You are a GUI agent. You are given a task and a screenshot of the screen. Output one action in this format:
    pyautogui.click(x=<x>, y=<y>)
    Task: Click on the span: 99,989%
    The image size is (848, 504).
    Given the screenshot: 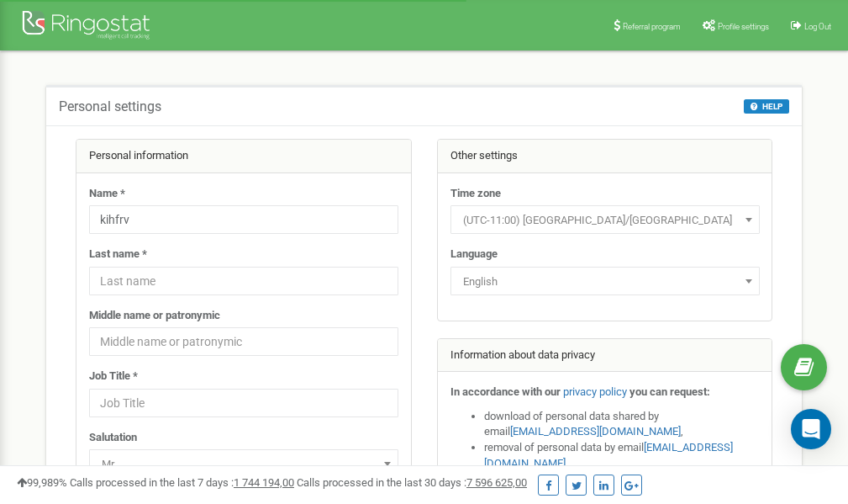 What is the action you would take?
    pyautogui.click(x=42, y=482)
    